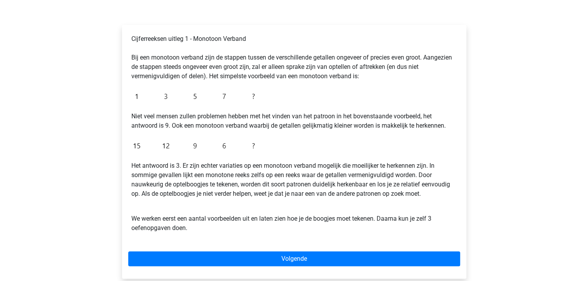 The width and height of the screenshot is (588, 281). What do you see at coordinates (294, 180) in the screenshot?
I see `p: Het antwoord is 3. Er zijn echter variaties op een monotoon verband mogelijk die moeilijker te he...` at bounding box center [294, 180].